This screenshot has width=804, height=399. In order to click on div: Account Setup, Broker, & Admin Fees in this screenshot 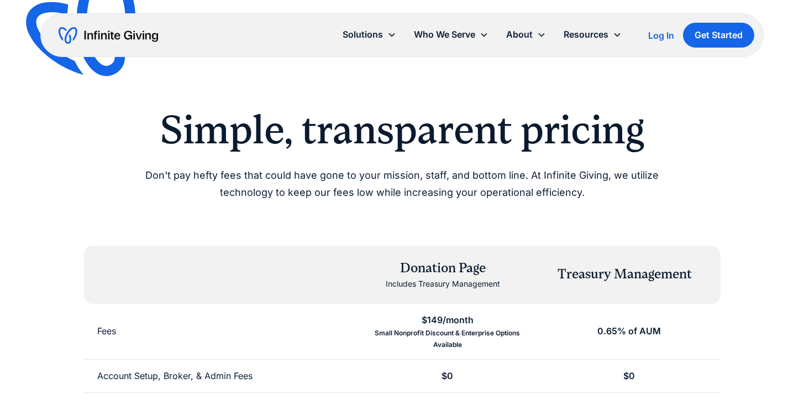, I will do `click(175, 375)`.